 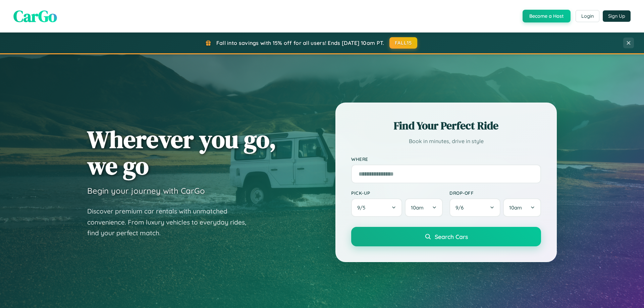 What do you see at coordinates (451, 237) in the screenshot?
I see `span: Search Cars` at bounding box center [451, 237].